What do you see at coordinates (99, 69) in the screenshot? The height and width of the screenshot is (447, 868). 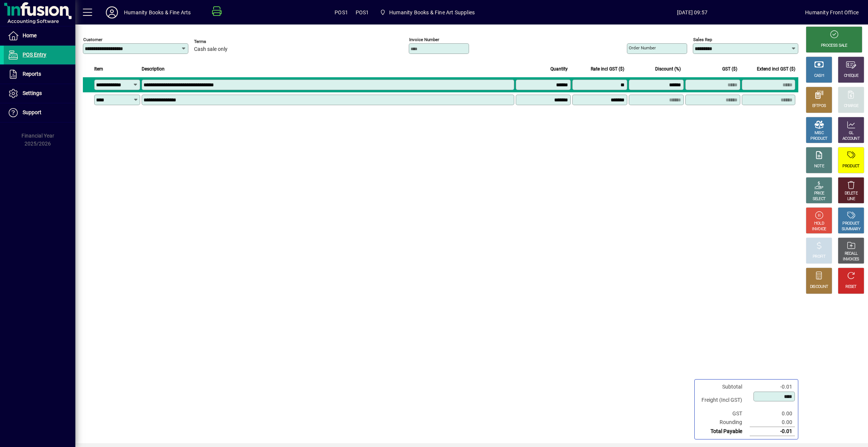 I see `span: Item` at bounding box center [99, 69].